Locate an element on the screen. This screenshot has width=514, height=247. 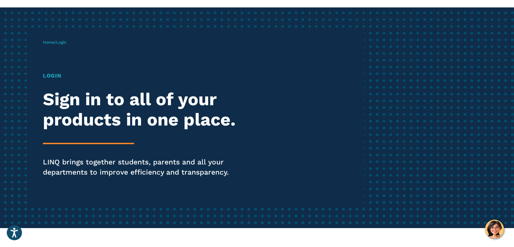
p: LINQ brings together students, parents and all your departments to improve efficiency and transpa... is located at coordinates (142, 167).